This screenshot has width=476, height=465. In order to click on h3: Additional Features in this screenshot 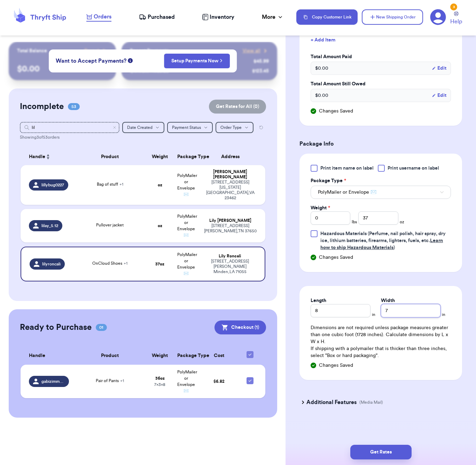, I will do `click(332, 402)`.